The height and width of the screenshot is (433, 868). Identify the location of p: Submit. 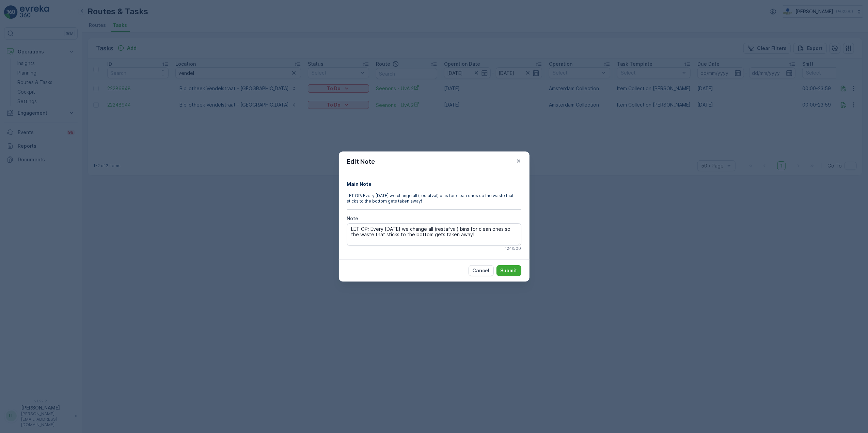
(508, 271).